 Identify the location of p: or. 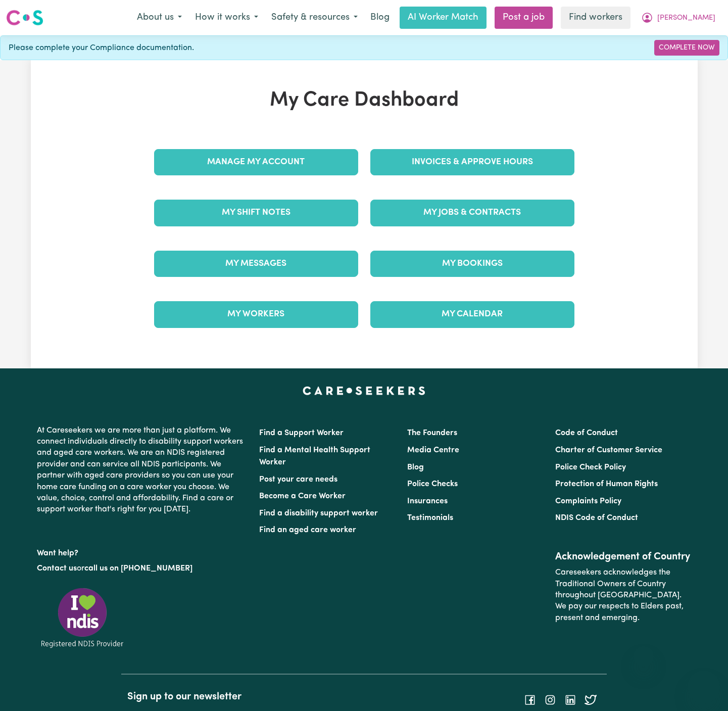
(142, 568).